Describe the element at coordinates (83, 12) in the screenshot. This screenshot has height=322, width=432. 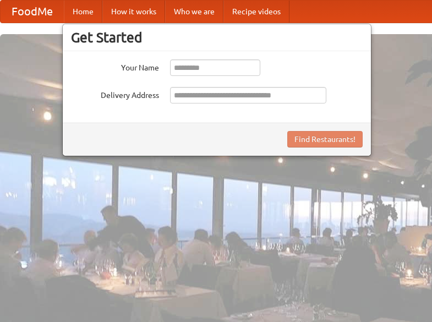
I see `a: Home` at that location.